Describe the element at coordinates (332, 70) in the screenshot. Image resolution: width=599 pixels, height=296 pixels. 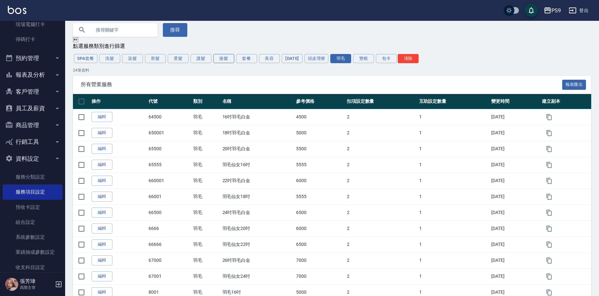
I see `p: 24 筆資料` at that location.